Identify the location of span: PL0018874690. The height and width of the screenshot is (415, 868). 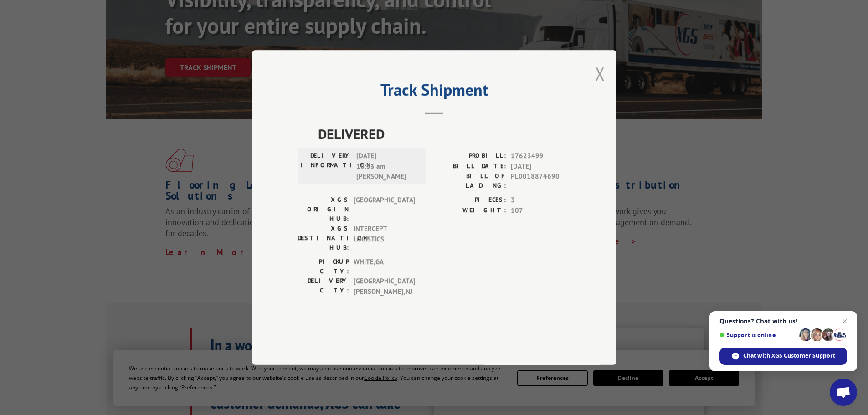
(541, 181).